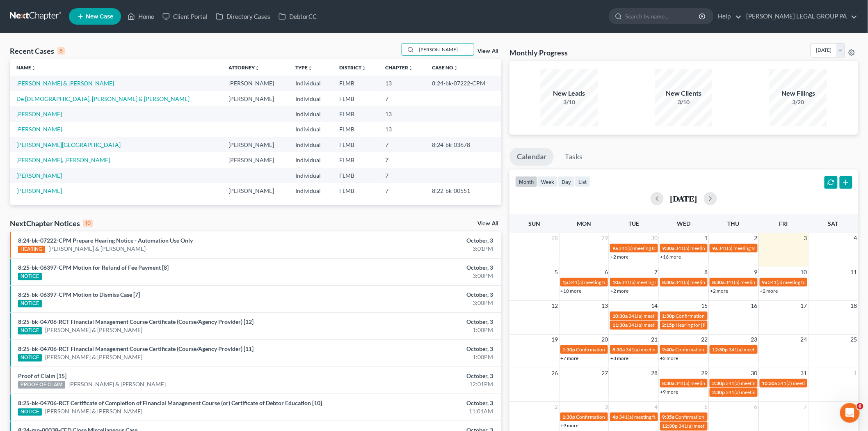  What do you see at coordinates (671, 257) in the screenshot?
I see `a: +16 more` at bounding box center [671, 257].